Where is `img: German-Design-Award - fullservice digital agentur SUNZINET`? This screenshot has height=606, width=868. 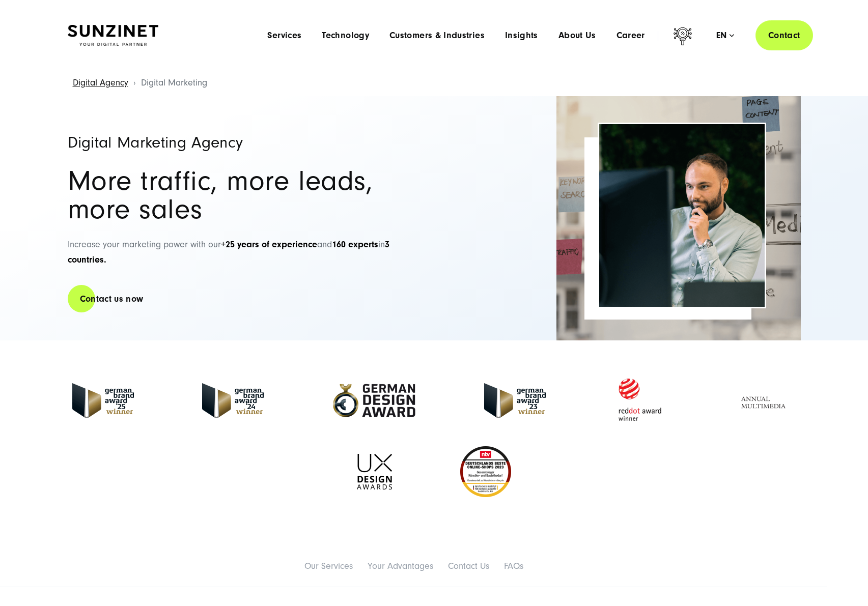 img: German-Design-Award - fullservice digital agentur SUNZINET is located at coordinates (373, 400).